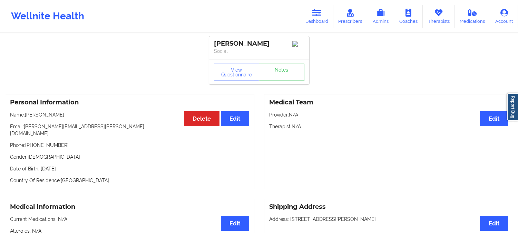  What do you see at coordinates (512, 107) in the screenshot?
I see `a: Report Bug` at bounding box center [512, 107].